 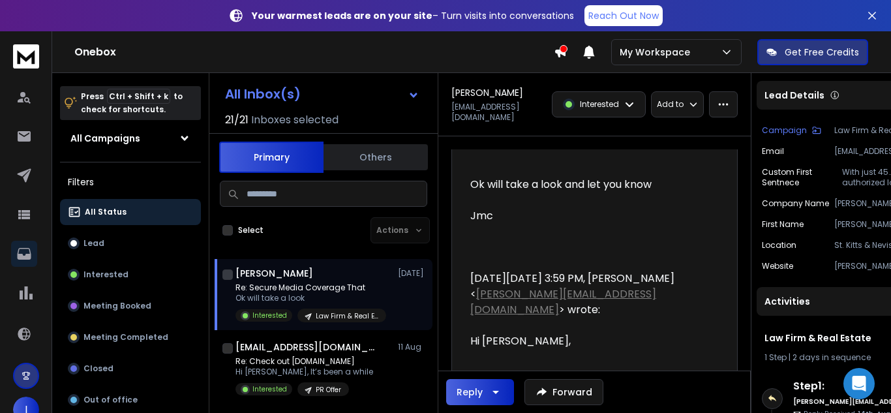 What do you see at coordinates (777, 266) in the screenshot?
I see `p: website` at bounding box center [777, 266].